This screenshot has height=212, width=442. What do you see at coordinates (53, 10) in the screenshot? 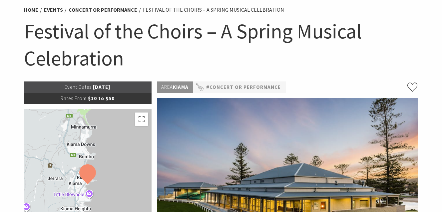
I see `a: Events` at bounding box center [53, 10].